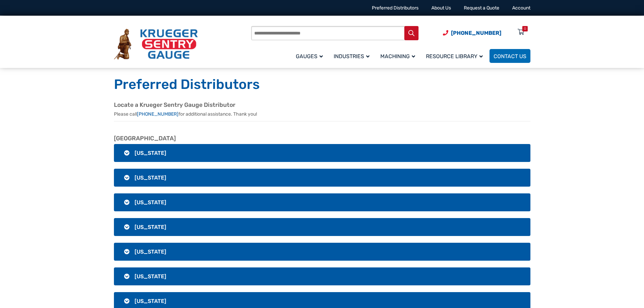 The width and height of the screenshot is (644, 308). What do you see at coordinates (521, 8) in the screenshot?
I see `a: Account` at bounding box center [521, 8].